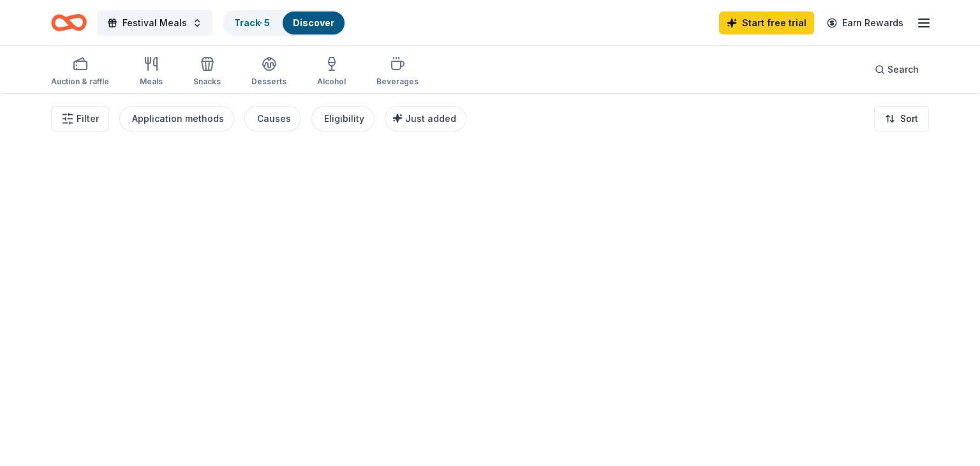  What do you see at coordinates (313, 22) in the screenshot?
I see `a: Discover` at bounding box center [313, 22].